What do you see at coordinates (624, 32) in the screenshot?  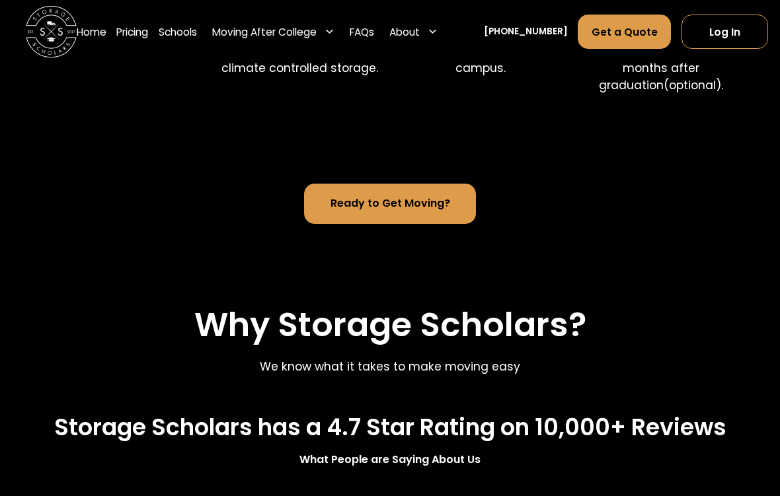 I see `a: Get a Quote` at bounding box center [624, 32].